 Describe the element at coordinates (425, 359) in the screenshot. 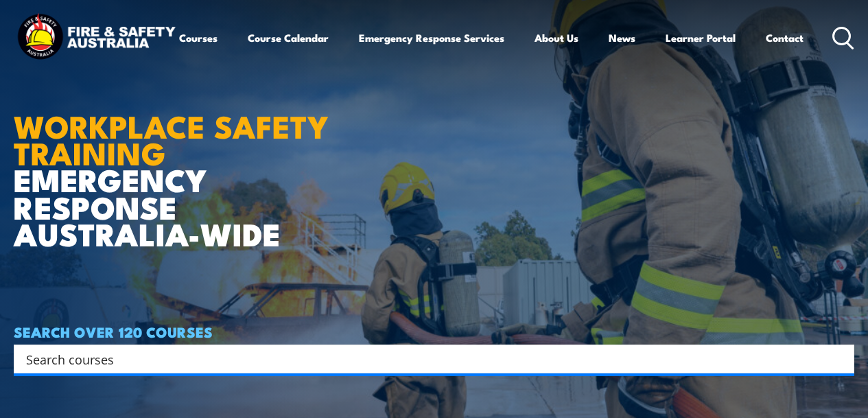

I see `input: Search input` at that location.